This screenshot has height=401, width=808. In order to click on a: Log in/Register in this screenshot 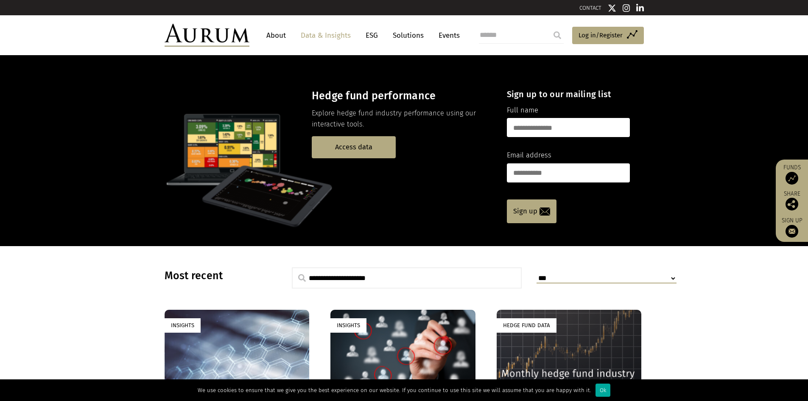, I will do `click(607, 36)`.